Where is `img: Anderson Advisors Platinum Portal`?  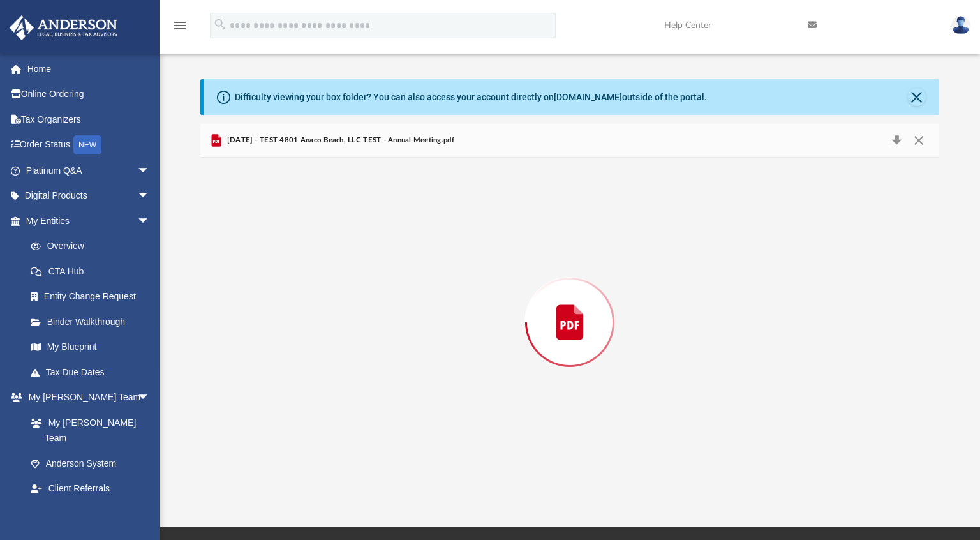
img: Anderson Advisors Platinum Portal is located at coordinates (63, 27).